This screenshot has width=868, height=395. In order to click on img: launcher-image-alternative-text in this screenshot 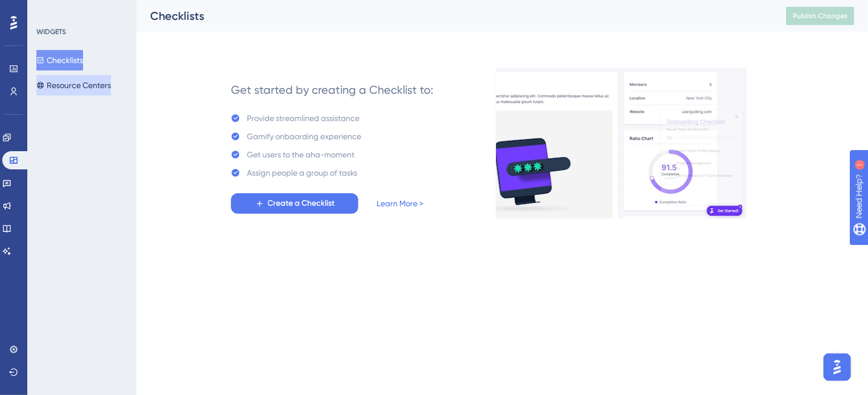, I will do `click(17, 17)`.